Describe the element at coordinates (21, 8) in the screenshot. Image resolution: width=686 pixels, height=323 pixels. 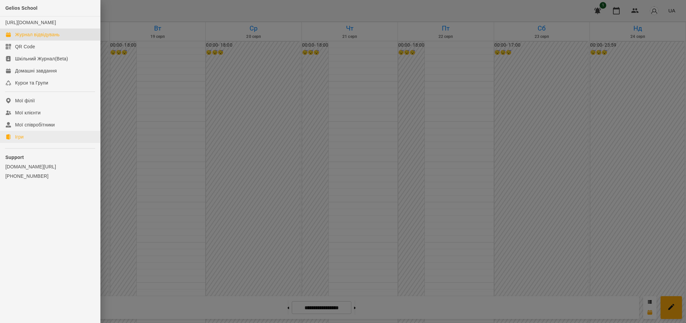
I see `span: Gelios School` at that location.